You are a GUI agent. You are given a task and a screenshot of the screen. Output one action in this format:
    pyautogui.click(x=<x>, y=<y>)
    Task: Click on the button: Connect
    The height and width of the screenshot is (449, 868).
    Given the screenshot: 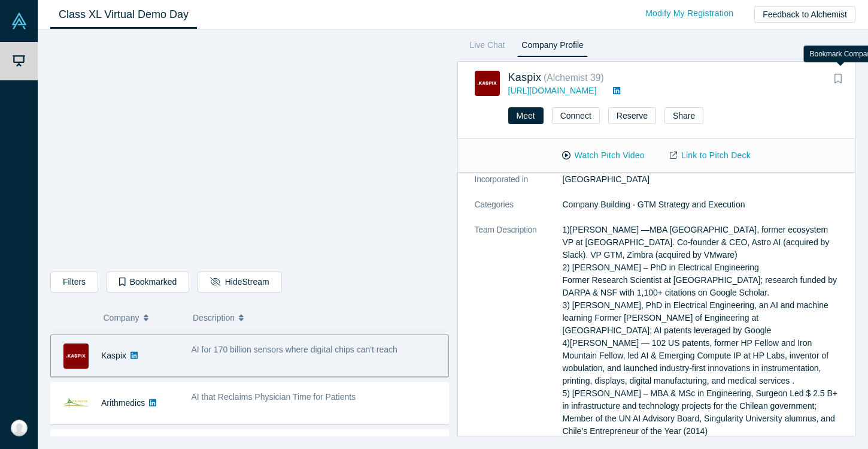 What is the action you would take?
    pyautogui.click(x=576, y=116)
    